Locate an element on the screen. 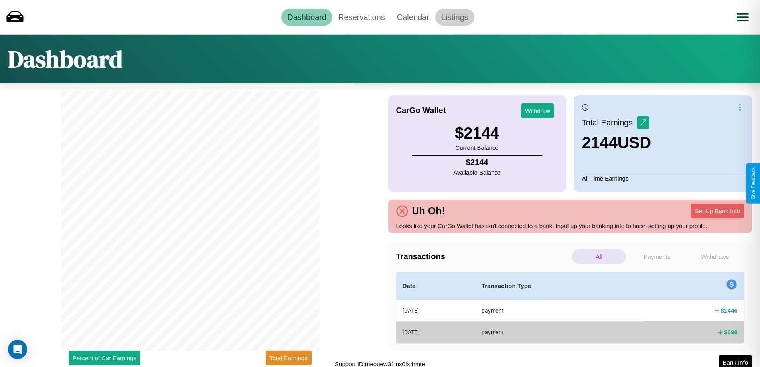 Image resolution: width=760 pixels, height=367 pixels. h3: 2144 USD is located at coordinates (616, 142).